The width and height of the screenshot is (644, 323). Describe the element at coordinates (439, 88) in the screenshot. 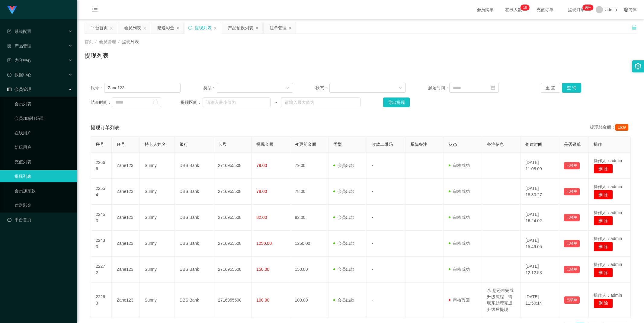

I see `span: 起始时间：` at that location.